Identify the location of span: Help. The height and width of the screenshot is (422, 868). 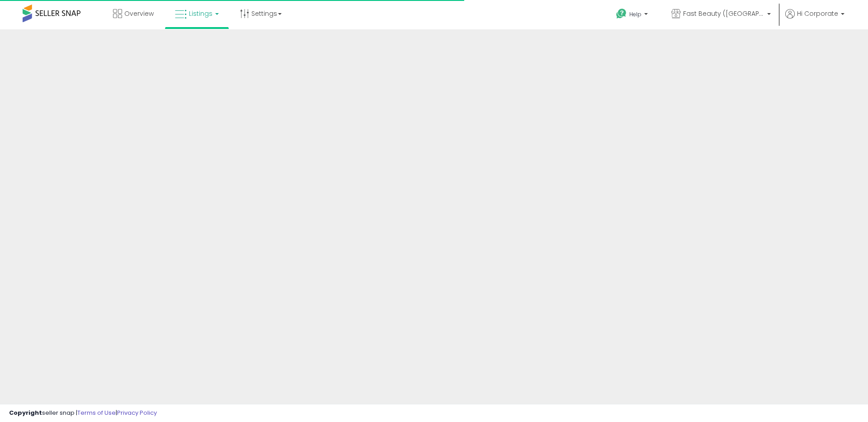
(635, 14).